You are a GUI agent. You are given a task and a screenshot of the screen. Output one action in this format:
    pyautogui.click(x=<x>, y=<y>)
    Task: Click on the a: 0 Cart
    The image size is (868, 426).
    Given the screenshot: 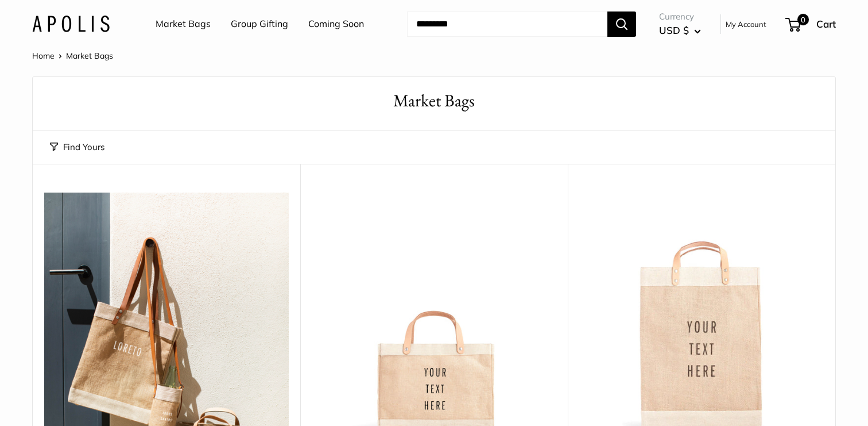 What is the action you would take?
    pyautogui.click(x=811, y=24)
    